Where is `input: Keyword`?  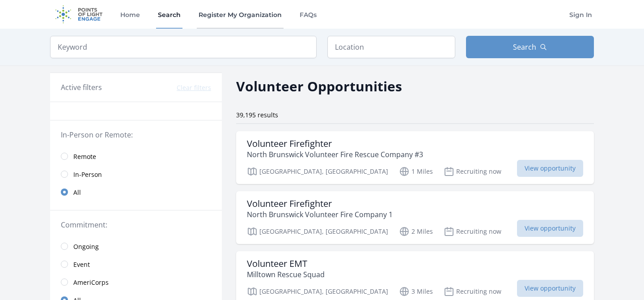
input: Keyword is located at coordinates (183, 47).